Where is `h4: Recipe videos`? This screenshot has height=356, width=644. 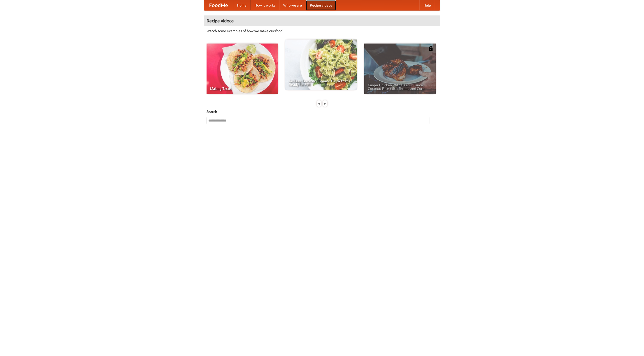 h4: Recipe videos is located at coordinates (322, 21).